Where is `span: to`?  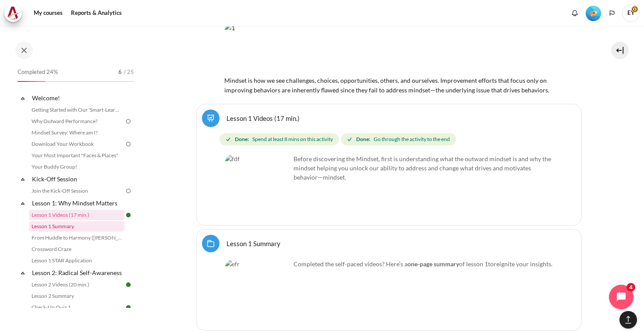
span: to is located at coordinates (490, 264).